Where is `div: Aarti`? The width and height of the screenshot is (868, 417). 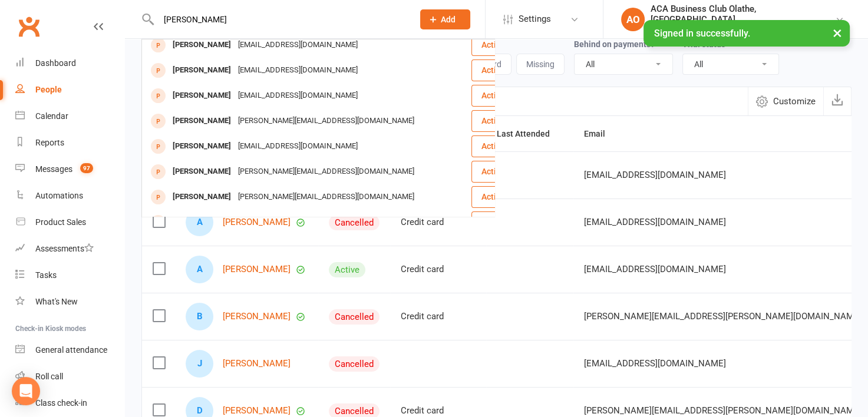 div: Aarti is located at coordinates (199, 222).